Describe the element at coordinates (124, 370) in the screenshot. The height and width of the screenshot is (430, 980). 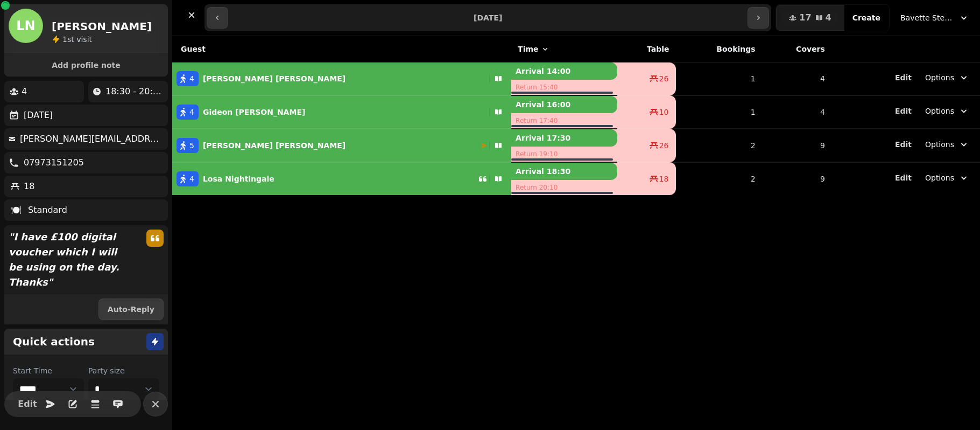
I see `label: Party size` at that location.